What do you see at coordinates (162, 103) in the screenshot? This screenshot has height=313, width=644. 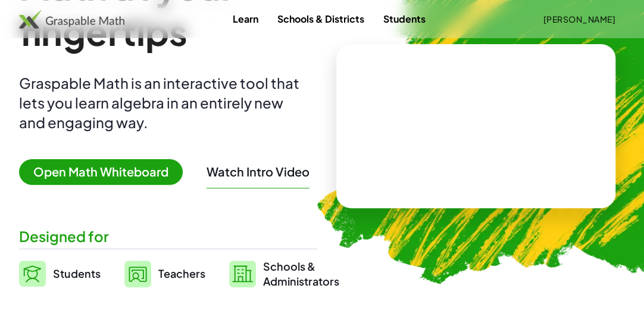 I see `div: Graspable Math is an interactive tool that lets you learn algebra in an entirely new and engaging...` at bounding box center [162, 103].